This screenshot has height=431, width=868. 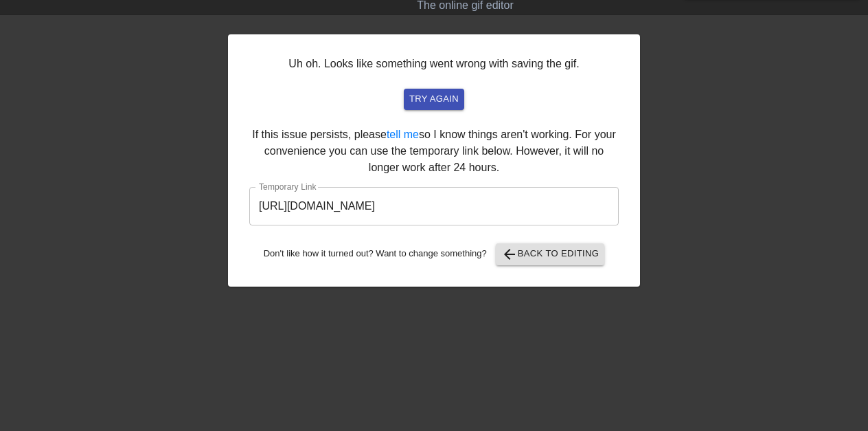 What do you see at coordinates (403, 134) in the screenshot?
I see `a: tell me` at bounding box center [403, 134].